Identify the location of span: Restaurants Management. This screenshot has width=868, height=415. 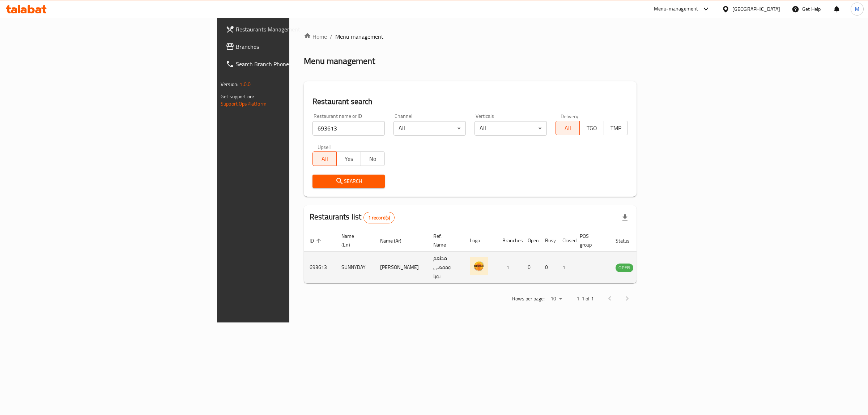
(296, 29).